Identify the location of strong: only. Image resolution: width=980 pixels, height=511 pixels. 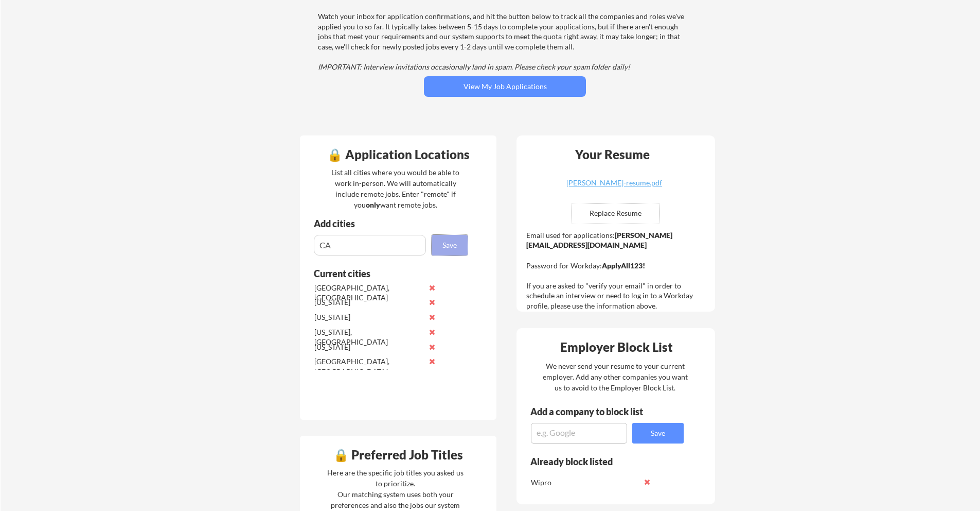
(373, 204).